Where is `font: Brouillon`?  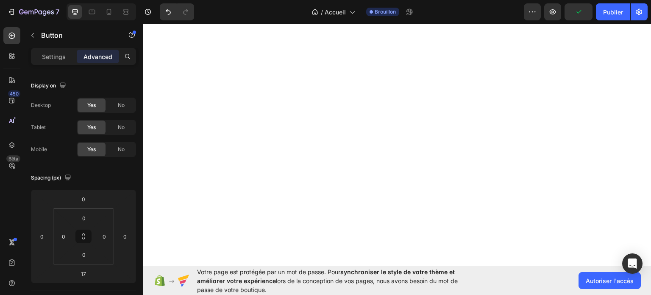 font: Brouillon is located at coordinates (385, 11).